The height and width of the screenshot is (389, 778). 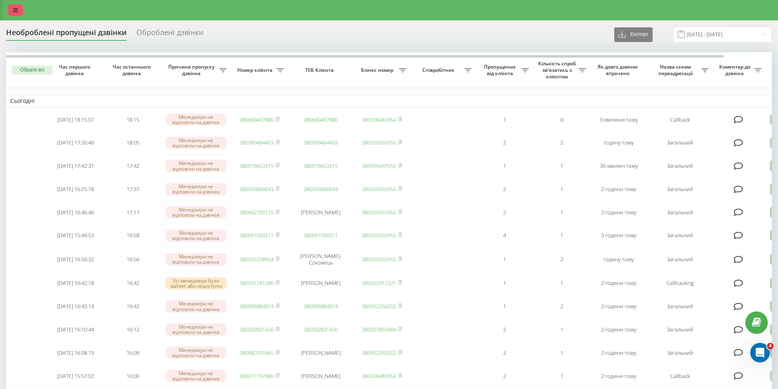 I want to click on a: 380993884874, so click(x=321, y=306).